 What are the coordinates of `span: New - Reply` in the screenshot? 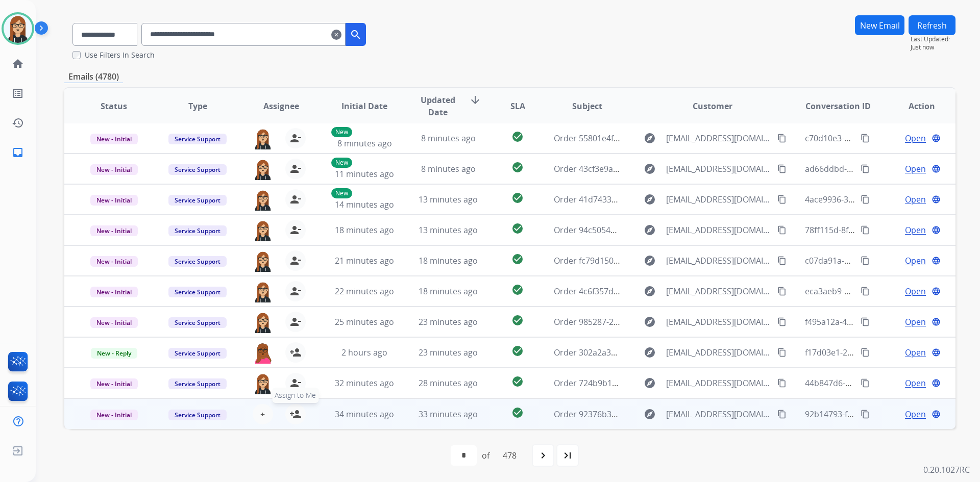 It's located at (114, 353).